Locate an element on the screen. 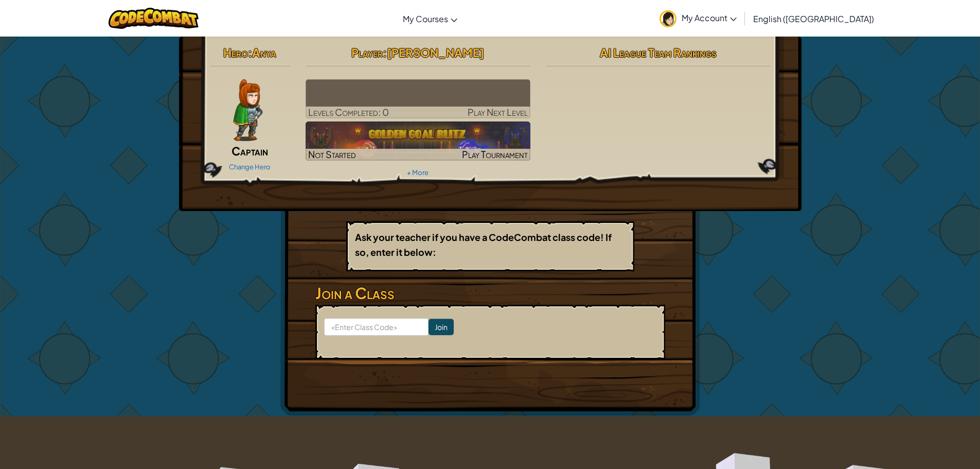 The width and height of the screenshot is (980, 469). b: Ask your teacher if you have a CodeCombat class code! If so, enter it below: is located at coordinates (483, 245).